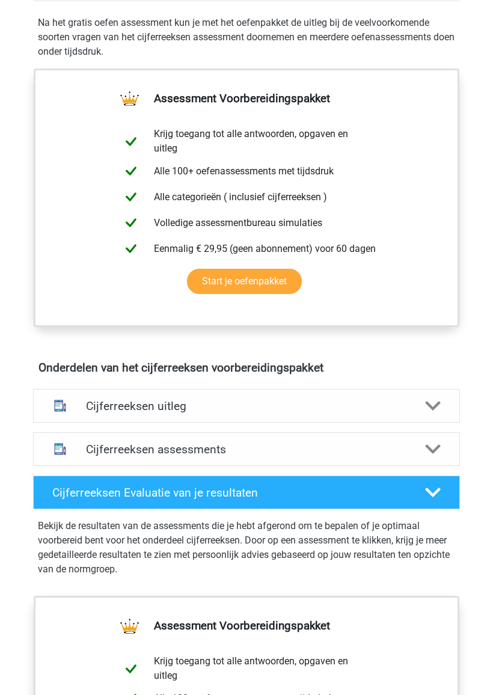  I want to click on h4: Cijferreeksen uitleg, so click(246, 406).